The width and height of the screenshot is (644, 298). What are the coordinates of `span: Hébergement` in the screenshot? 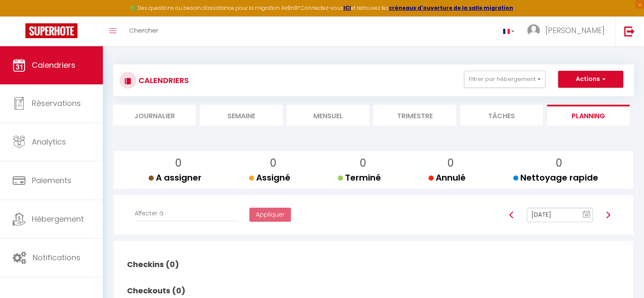 It's located at (57, 219).